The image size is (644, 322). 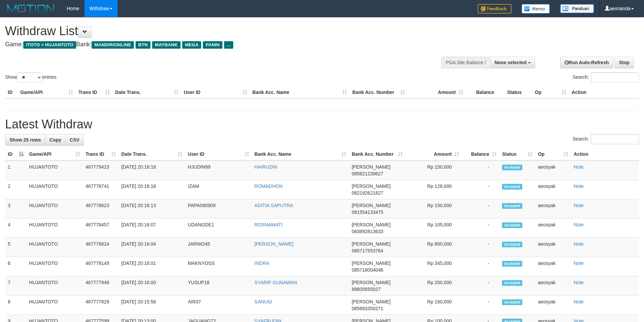 I want to click on button: None selected, so click(x=513, y=62).